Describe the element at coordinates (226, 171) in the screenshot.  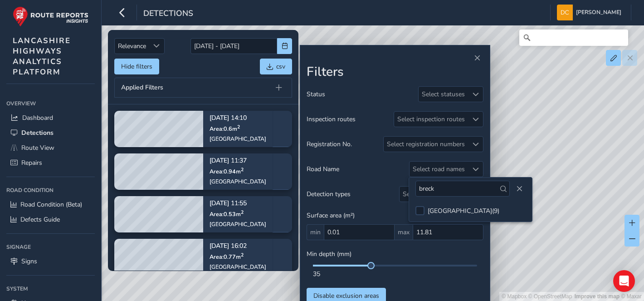
I see `span: Area: 0.94 m` at that location.